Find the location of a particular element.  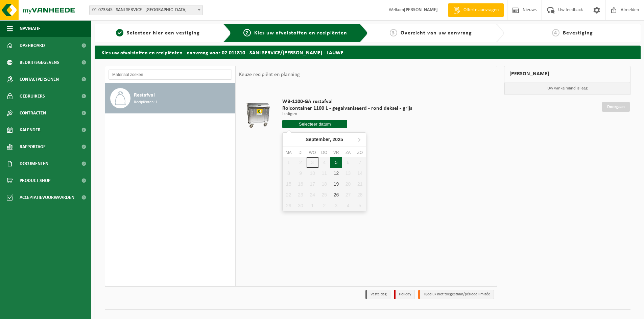

span: Bedrijfsgegevens is located at coordinates (39, 63).